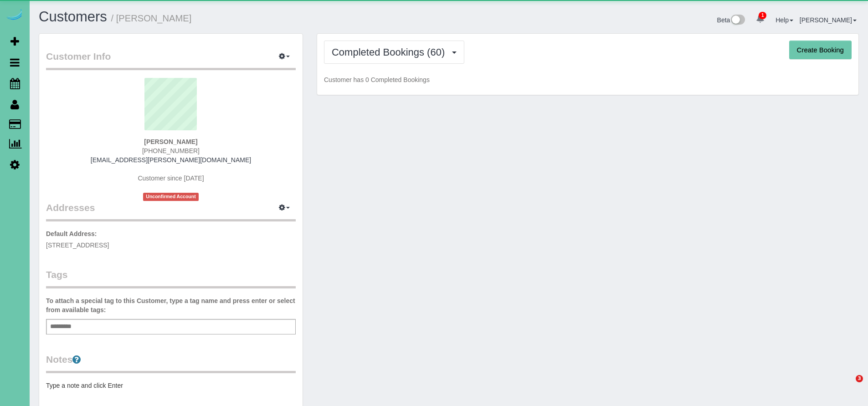 This screenshot has height=406, width=868. What do you see at coordinates (15, 16) in the screenshot?
I see `img: Automaid Logo` at bounding box center [15, 16].